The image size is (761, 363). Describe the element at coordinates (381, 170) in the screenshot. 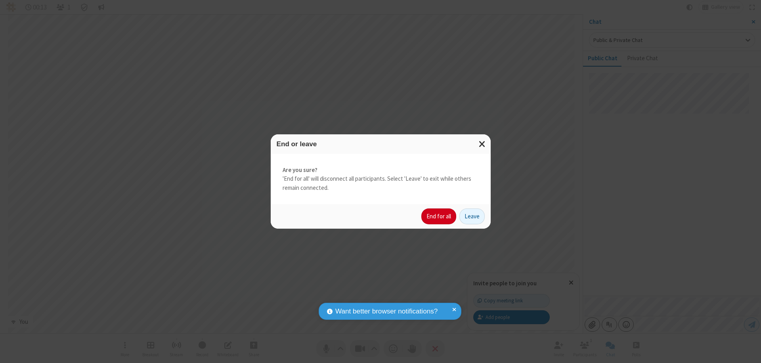

I see `strong: Are you sure?` at that location.